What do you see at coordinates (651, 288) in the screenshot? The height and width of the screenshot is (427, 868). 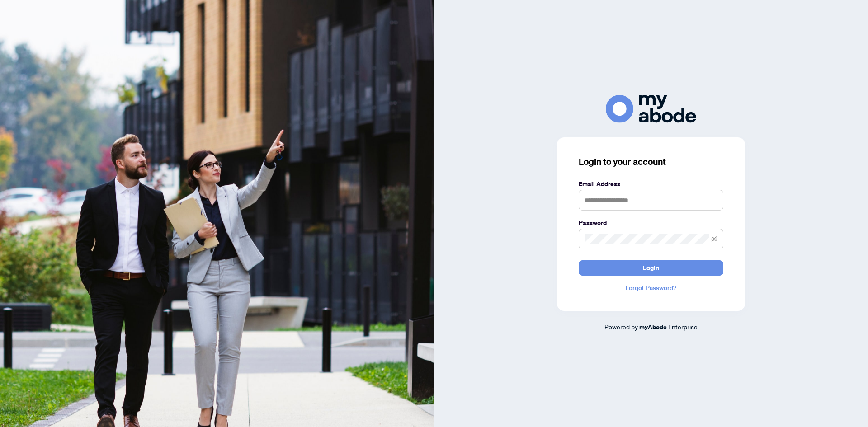 I see `a: Forgot Password?` at bounding box center [651, 288].